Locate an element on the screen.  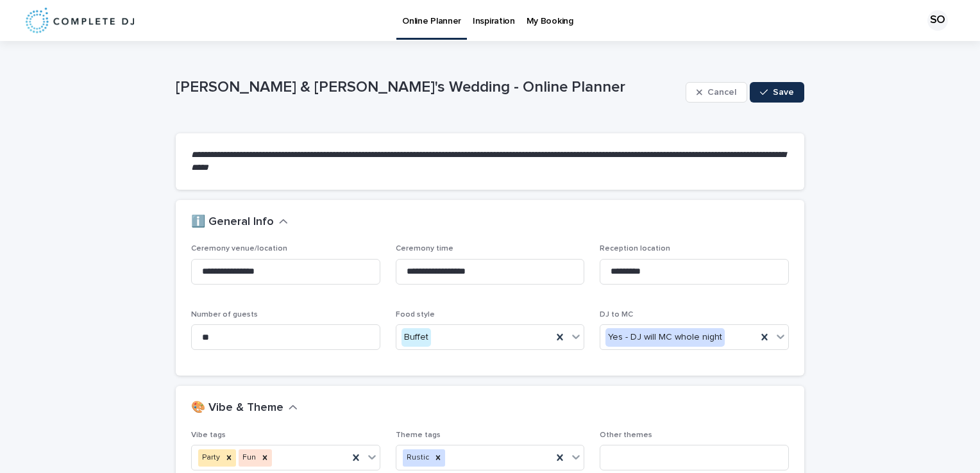
button: ℹ️ General Info is located at coordinates (239, 222).